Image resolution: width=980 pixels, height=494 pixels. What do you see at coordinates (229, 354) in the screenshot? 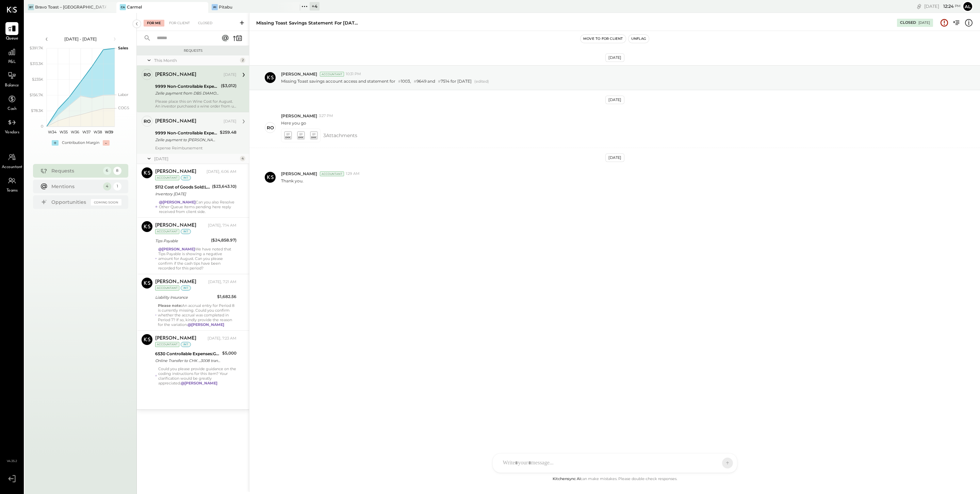
I see `div: $5,000` at bounding box center [229, 354].